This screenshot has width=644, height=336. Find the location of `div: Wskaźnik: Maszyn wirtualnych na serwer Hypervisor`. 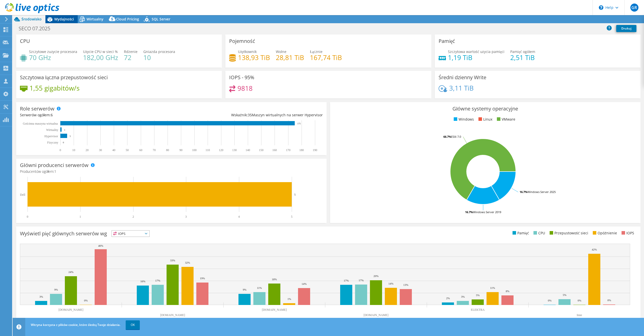

div: Wskaźnik: Maszyn wirtualnych na serwer Hypervisor is located at coordinates (247, 115).